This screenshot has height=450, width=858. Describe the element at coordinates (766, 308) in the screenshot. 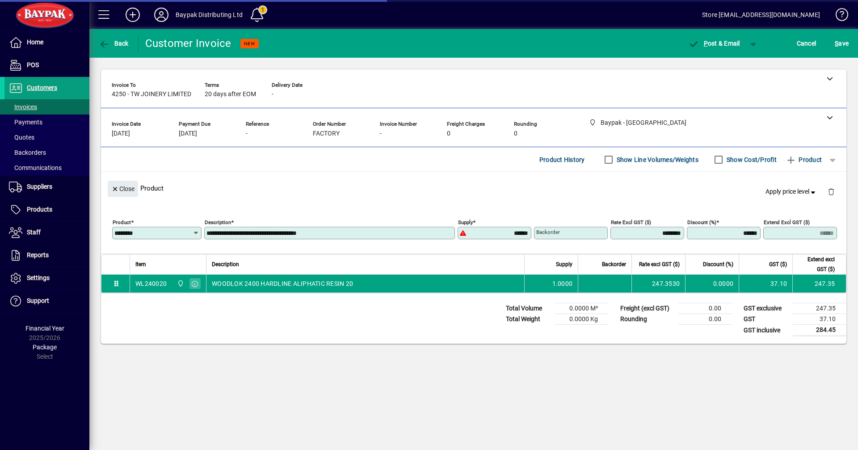

I see `td: GST exclusive` at that location.